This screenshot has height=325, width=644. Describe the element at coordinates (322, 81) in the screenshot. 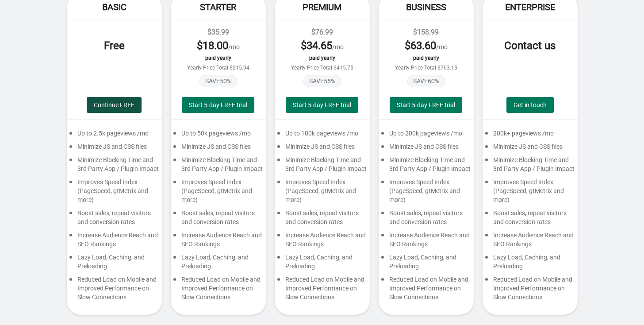

I see `span: SAVE 55 %` at that location.